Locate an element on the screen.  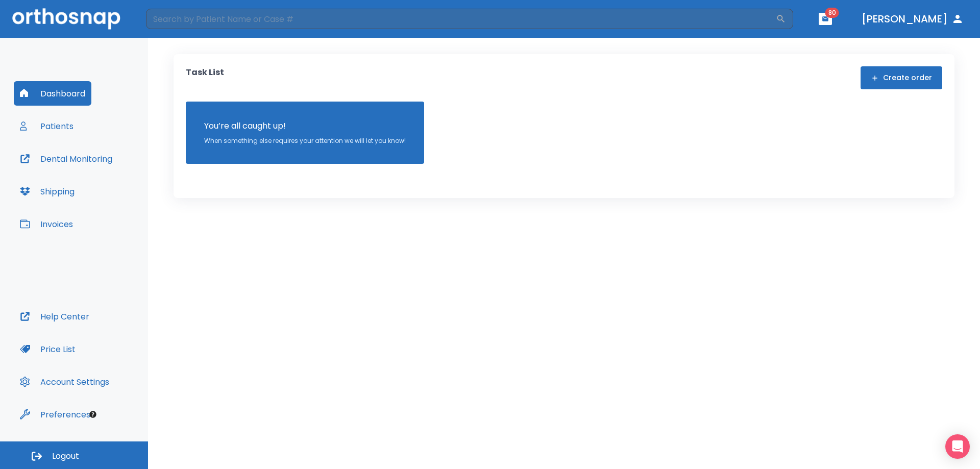
button: Help Center is located at coordinates (55, 316).